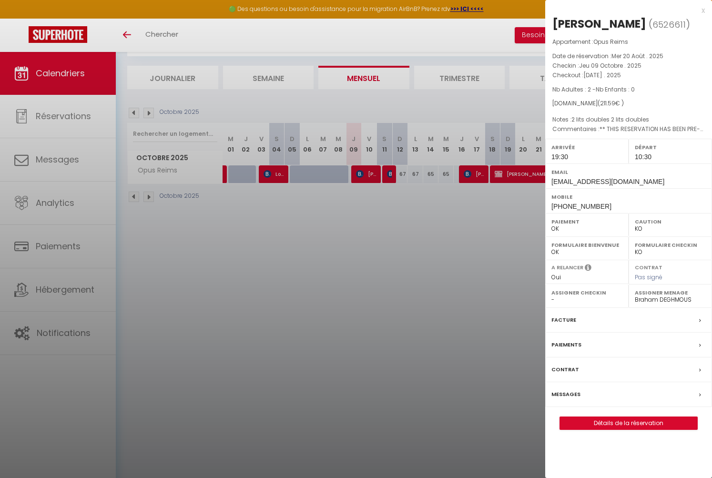  I want to click on p: Notes :, so click(629, 120).